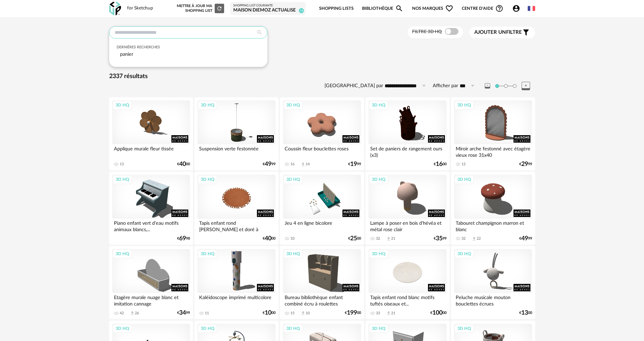 Image resolution: width=644 pixels, height=341 pixels. What do you see at coordinates (308, 164) in the screenshot?
I see `div: 14` at bounding box center [308, 164].